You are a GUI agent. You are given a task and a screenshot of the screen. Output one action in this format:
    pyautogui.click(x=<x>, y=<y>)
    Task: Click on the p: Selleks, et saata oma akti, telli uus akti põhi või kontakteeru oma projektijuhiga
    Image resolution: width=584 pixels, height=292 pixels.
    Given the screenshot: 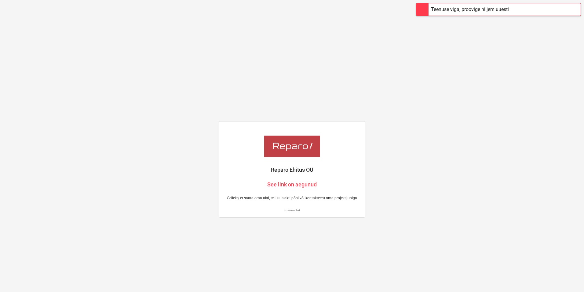 What is the action you would take?
    pyautogui.click(x=292, y=198)
    